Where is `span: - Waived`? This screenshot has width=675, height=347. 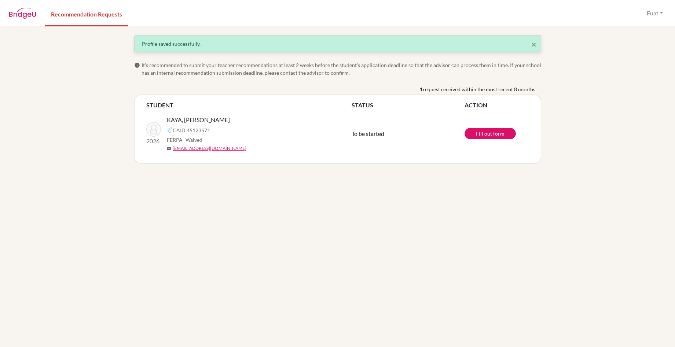 span: - Waived is located at coordinates (192, 140).